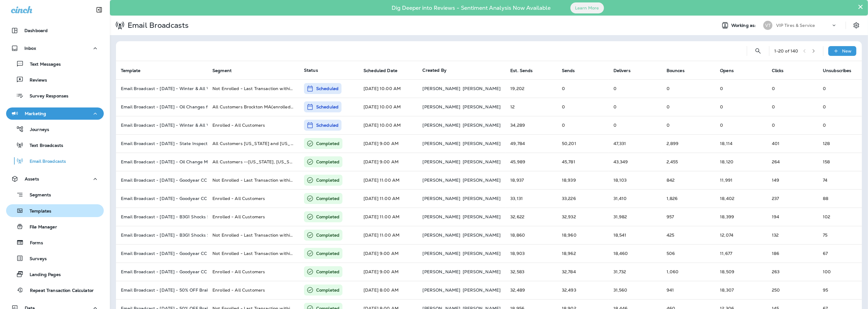 This screenshot has height=309, width=868. Describe the element at coordinates (726, 144) in the screenshot. I see `span: Open rate:36% (Opens/Sends)` at that location.